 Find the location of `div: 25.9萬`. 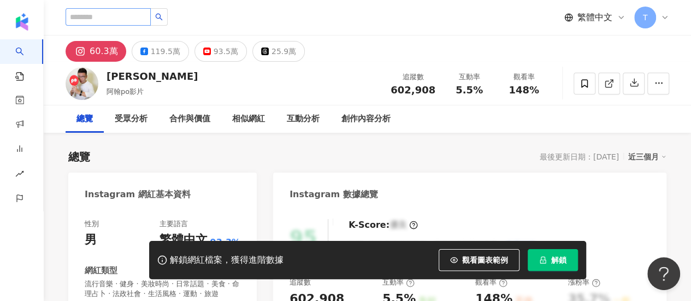

div: 25.9萬 is located at coordinates (283, 51).